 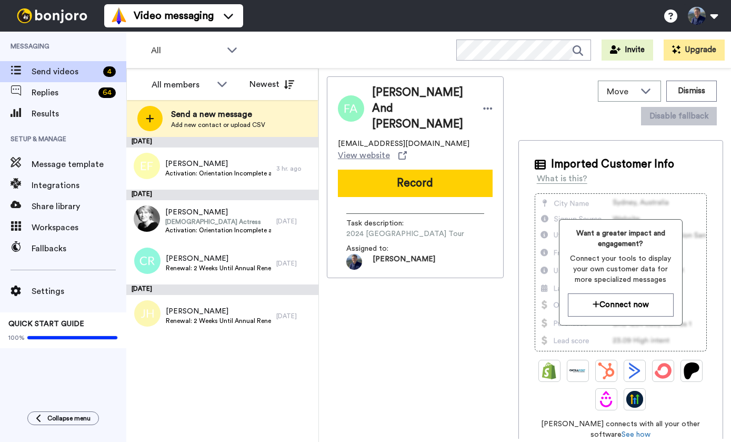 What do you see at coordinates (621, 304) in the screenshot?
I see `button: Connect now` at bounding box center [621, 304].